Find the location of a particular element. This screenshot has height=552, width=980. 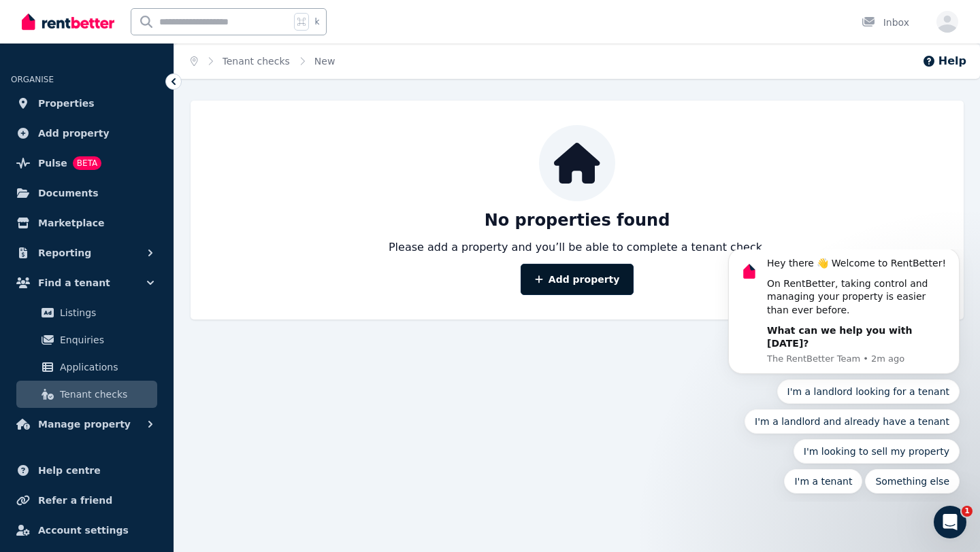

a: Enquiries is located at coordinates (86, 340).